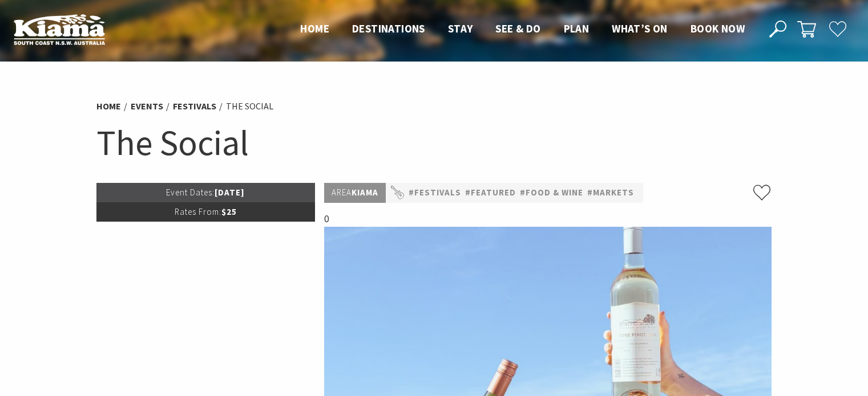  What do you see at coordinates (60, 29) in the screenshot?
I see `img: Kiama Logo` at bounding box center [60, 29].